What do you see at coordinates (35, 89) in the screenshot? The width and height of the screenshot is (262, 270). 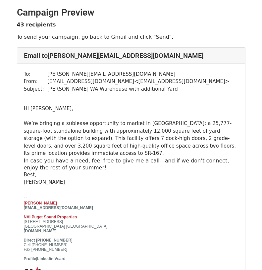 I see `td: Subject:` at bounding box center [35, 89].